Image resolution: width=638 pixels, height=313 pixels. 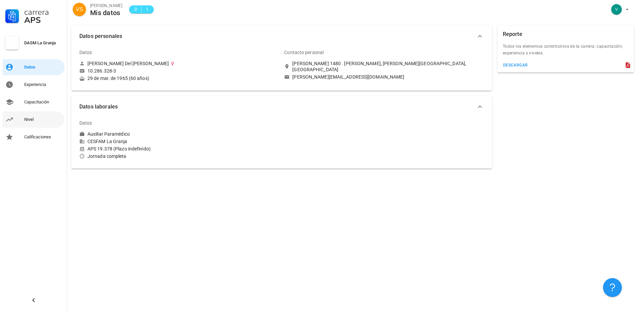 What do you see at coordinates (106, 13) in the screenshot?
I see `div: Mis datos` at bounding box center [106, 13].